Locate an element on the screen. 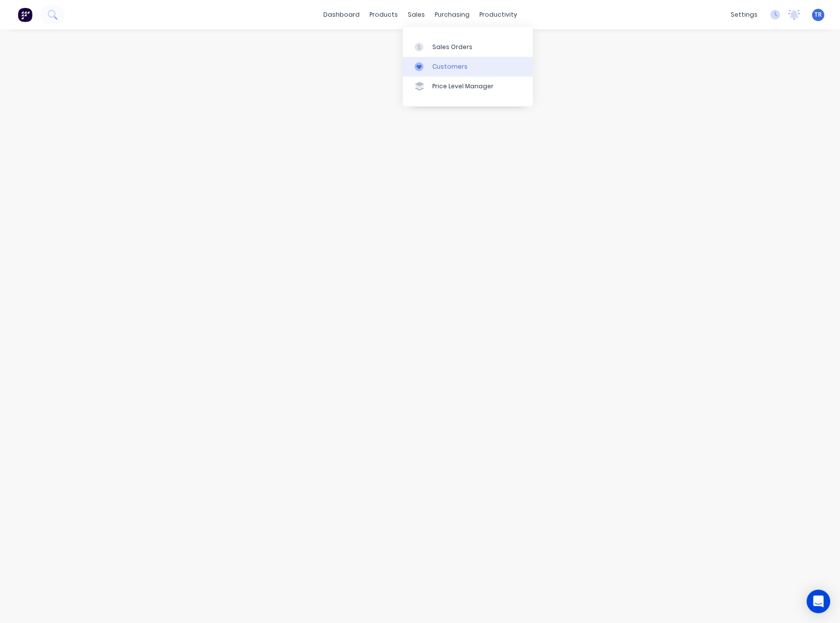 The image size is (840, 623). img: Factory is located at coordinates (25, 15).